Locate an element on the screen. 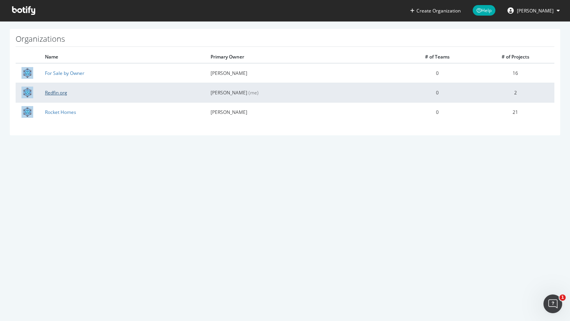 The height and width of the screenshot is (321, 570). img: Rocket Homes is located at coordinates (27, 112).